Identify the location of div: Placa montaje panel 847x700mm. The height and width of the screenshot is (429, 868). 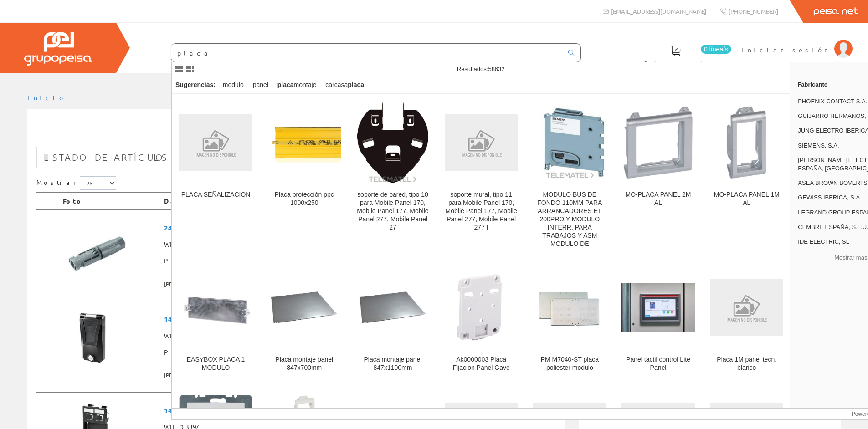
(304, 364).